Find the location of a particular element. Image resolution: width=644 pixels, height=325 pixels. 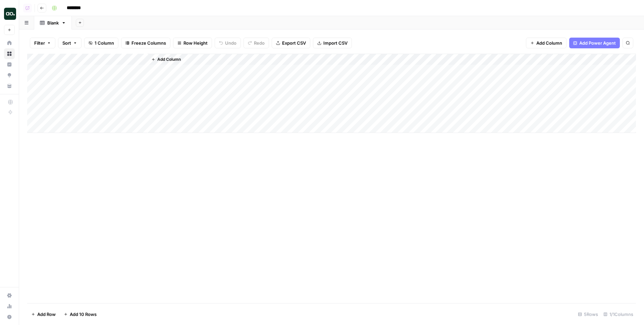

span: Add Row is located at coordinates (46, 314).